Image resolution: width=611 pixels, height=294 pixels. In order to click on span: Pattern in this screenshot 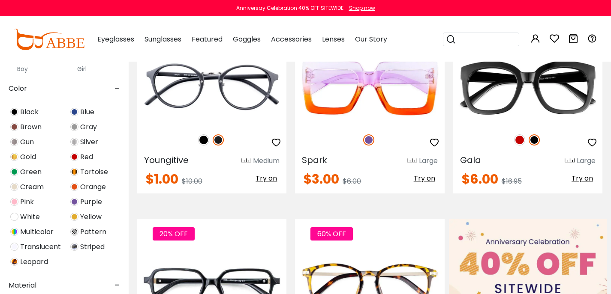, I will do `click(93, 232)`.